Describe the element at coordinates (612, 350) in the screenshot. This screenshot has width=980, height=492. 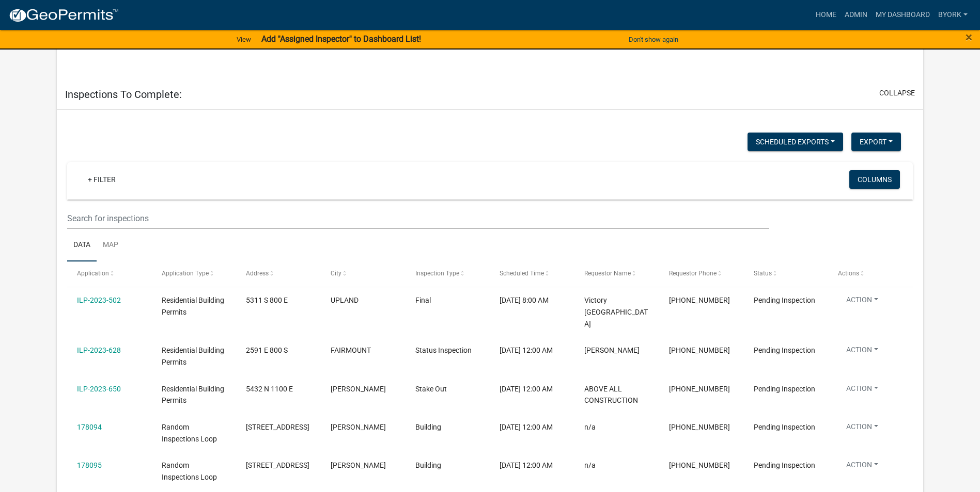
I see `span: Nicole Bailey` at that location.